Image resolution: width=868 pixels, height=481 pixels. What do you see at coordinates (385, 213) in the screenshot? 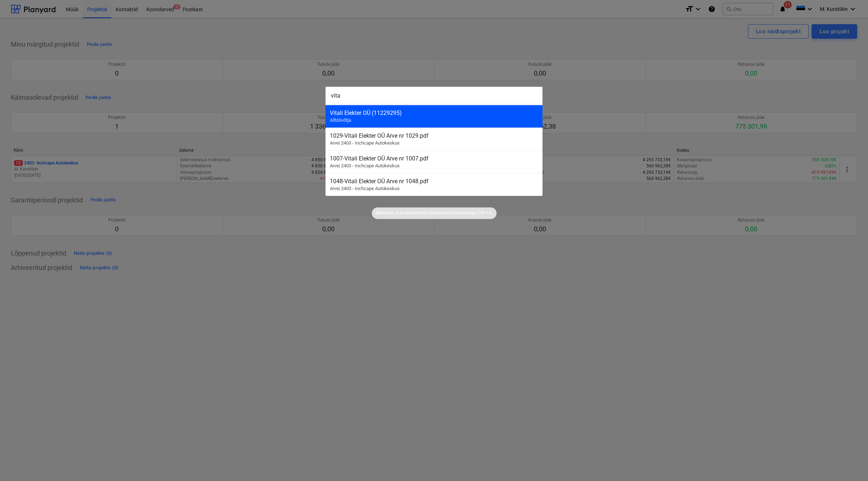
I see `p: Soovitus:` at bounding box center [385, 213].